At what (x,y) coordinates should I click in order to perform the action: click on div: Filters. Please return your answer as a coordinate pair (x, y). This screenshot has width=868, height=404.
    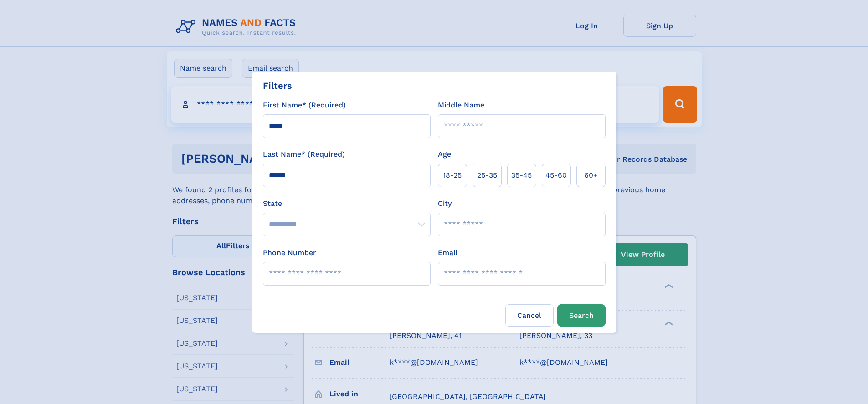
    Looking at the image, I should click on (278, 86).